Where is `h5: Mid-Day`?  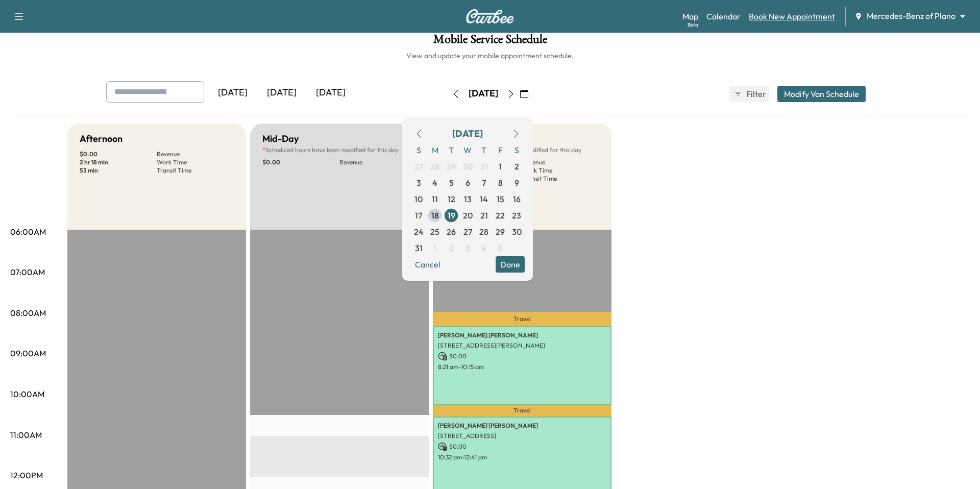 h5: Mid-Day is located at coordinates (280, 139).